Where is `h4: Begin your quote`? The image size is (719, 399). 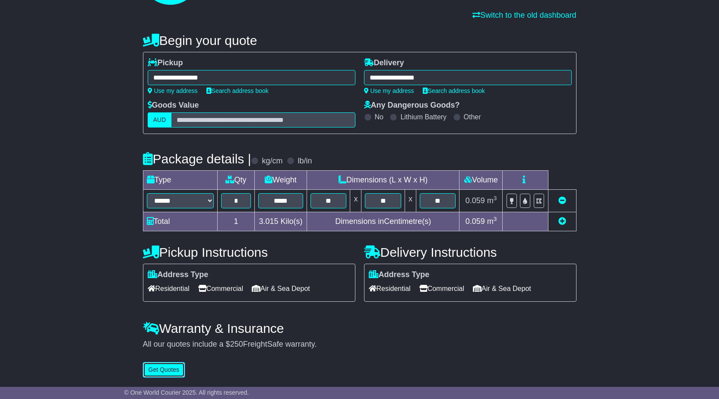
h4: Begin your quote is located at coordinates (360, 40).